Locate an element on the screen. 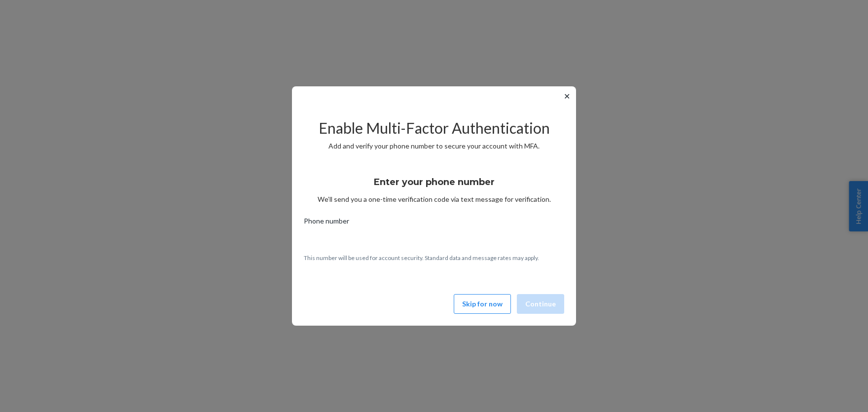  button: Continue is located at coordinates (540, 304).